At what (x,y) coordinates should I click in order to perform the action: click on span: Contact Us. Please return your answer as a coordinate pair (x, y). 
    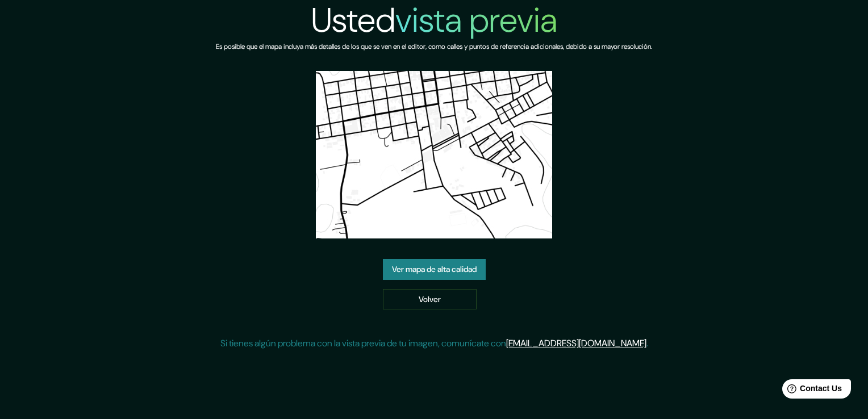
    Looking at the image, I should click on (54, 14).